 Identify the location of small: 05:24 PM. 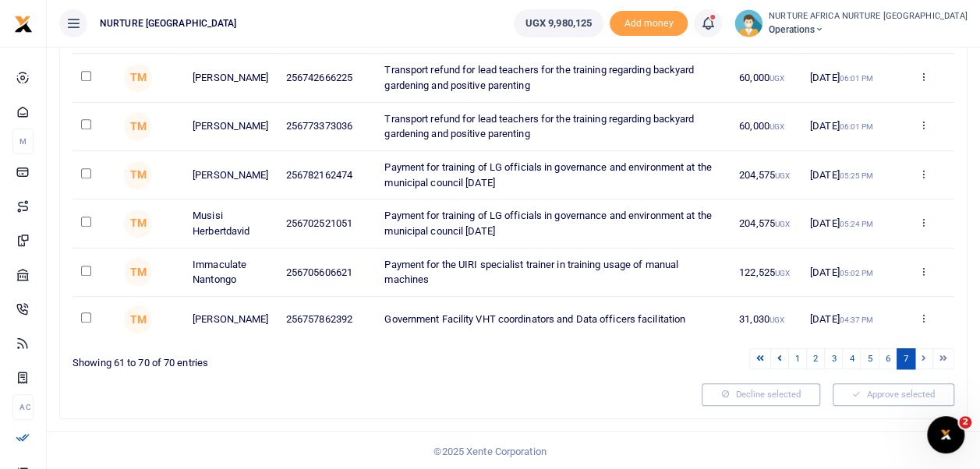
(856, 223).